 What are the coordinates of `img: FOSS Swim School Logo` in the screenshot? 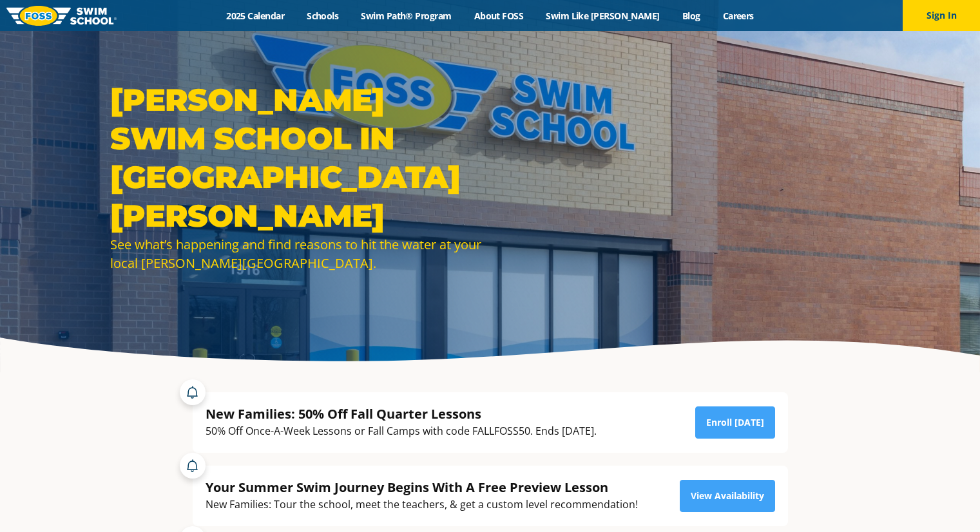 It's located at (62, 16).